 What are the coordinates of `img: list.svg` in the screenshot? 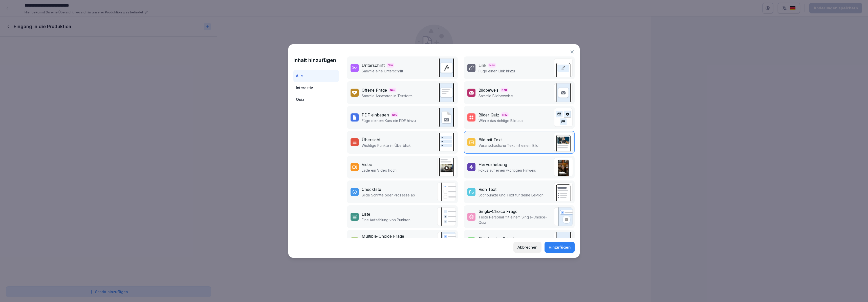 It's located at (447, 217).